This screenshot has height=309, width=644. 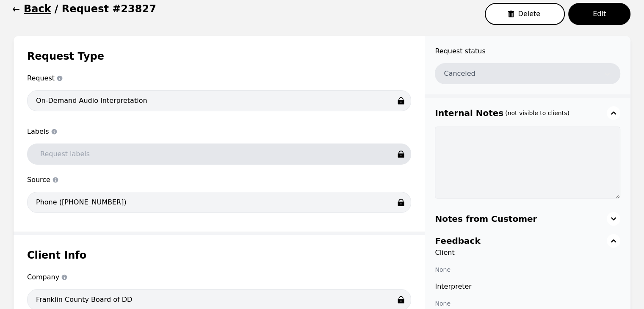 What do you see at coordinates (37, 9) in the screenshot?
I see `h1: Back` at bounding box center [37, 9].